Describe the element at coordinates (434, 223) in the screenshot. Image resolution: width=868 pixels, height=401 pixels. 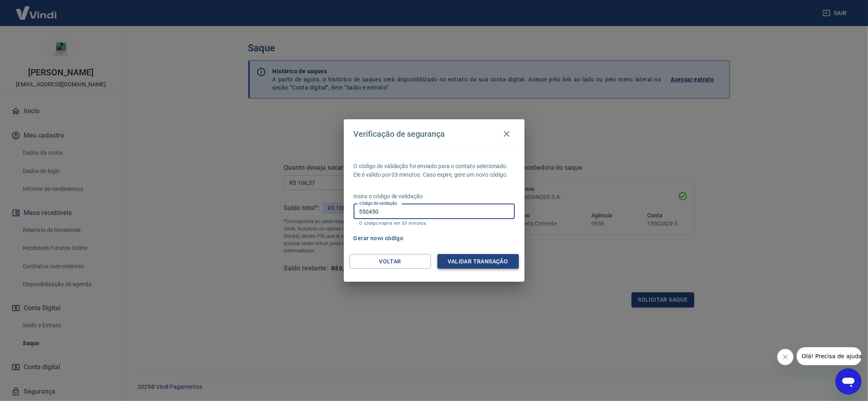
I see `p: O código expira em 03 minutos.` at that location.